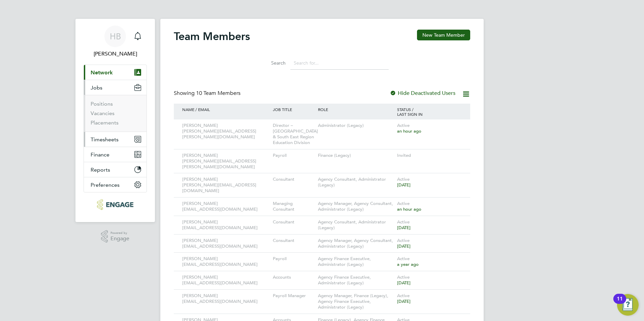  Describe the element at coordinates (355, 155) in the screenshot. I see `div: Finance (Legacy)` at that location.